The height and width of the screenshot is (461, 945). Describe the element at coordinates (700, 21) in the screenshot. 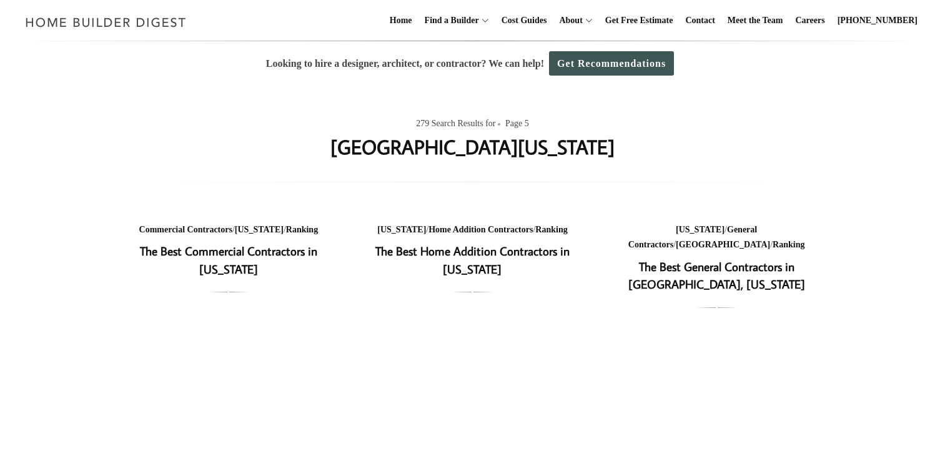

I see `a: Contact` at that location.